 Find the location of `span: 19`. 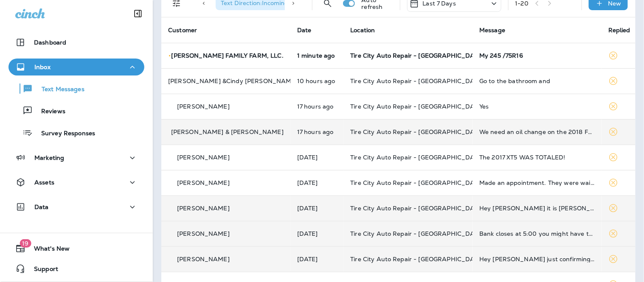

span: 19 is located at coordinates (25, 244).